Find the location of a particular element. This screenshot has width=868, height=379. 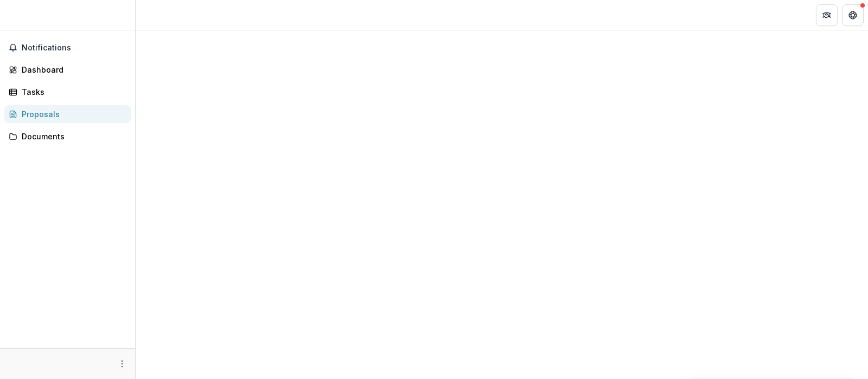

button: Notifications is located at coordinates (67, 48).